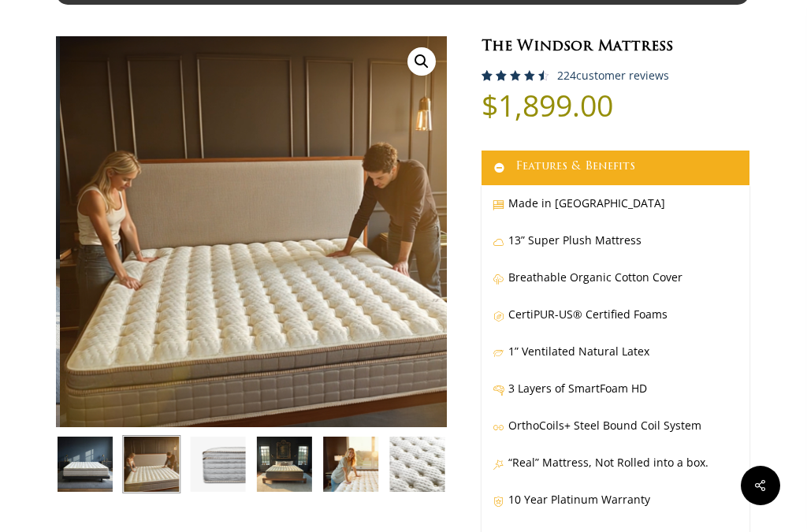  I want to click on p: OrthoCoils+ Steel Bound Coil System, so click(615, 434).